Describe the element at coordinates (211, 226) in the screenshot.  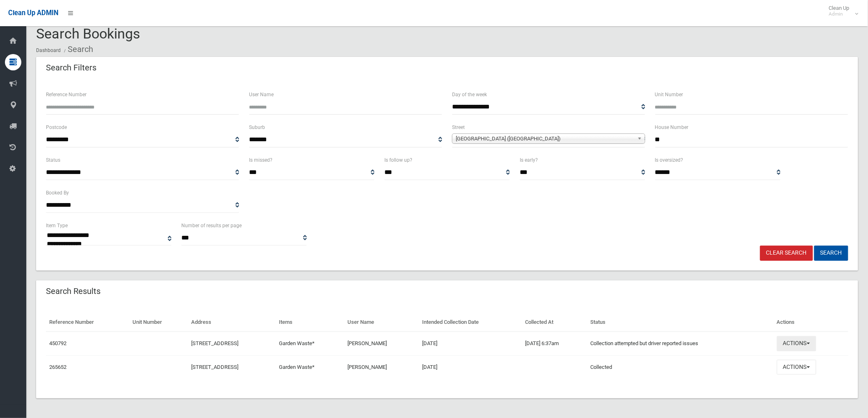
I see `label: Number of results per page` at that location.